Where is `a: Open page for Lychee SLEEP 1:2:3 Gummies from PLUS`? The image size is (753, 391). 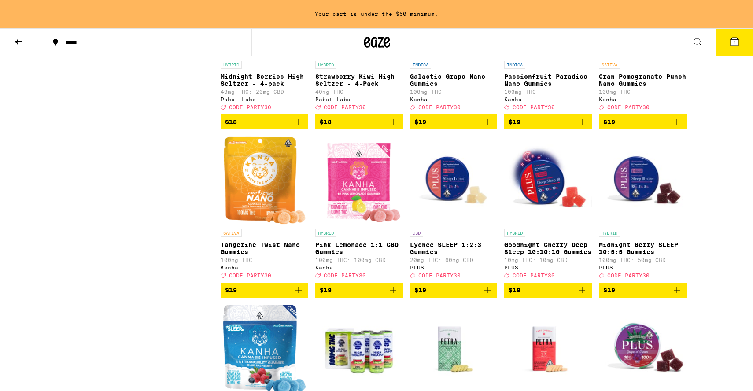
a: Open page for Lychee SLEEP 1:2:3 Gummies from PLUS is located at coordinates (453, 210).